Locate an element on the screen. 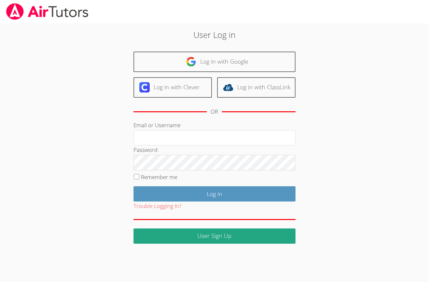 The width and height of the screenshot is (429, 282). a: Log in with ClassLink is located at coordinates (256, 87).